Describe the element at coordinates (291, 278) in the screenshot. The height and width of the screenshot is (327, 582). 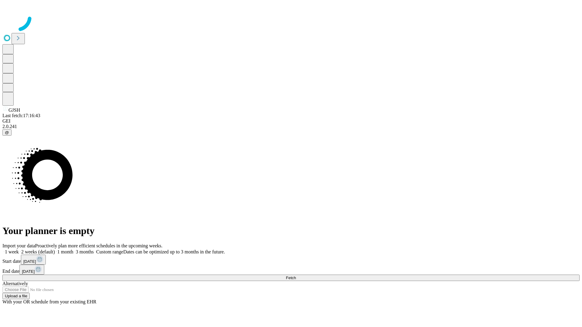
I see `button: Fetch` at that location.